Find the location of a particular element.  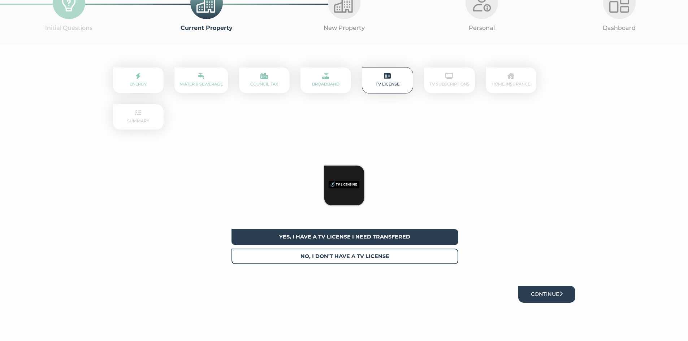

p: TV License is located at coordinates (387, 80).